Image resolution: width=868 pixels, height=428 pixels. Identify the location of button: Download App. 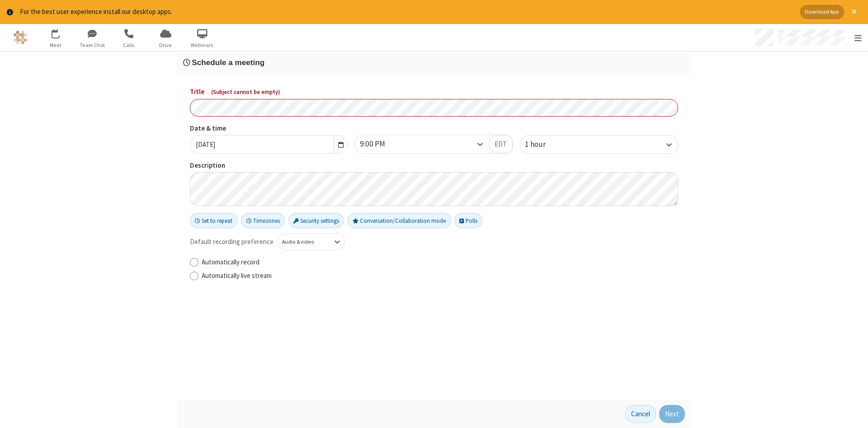
(822, 12).